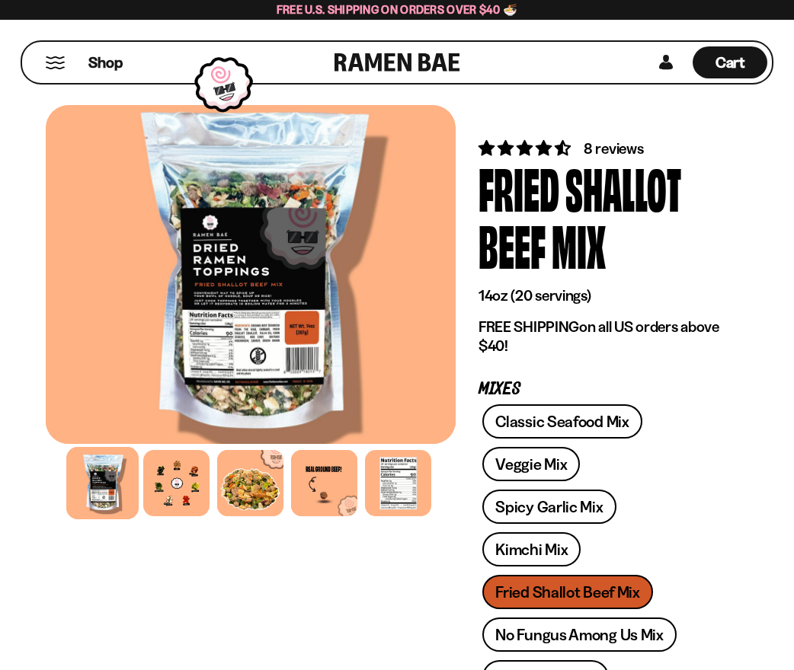 Image resolution: width=794 pixels, height=670 pixels. Describe the element at coordinates (602, 389) in the screenshot. I see `p: Mixes` at that location.